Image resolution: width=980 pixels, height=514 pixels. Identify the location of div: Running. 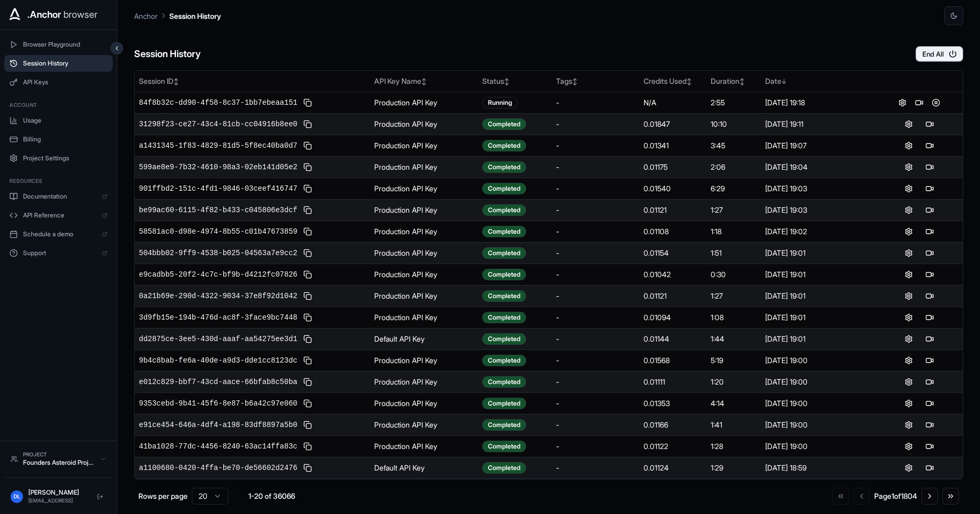
(500, 103).